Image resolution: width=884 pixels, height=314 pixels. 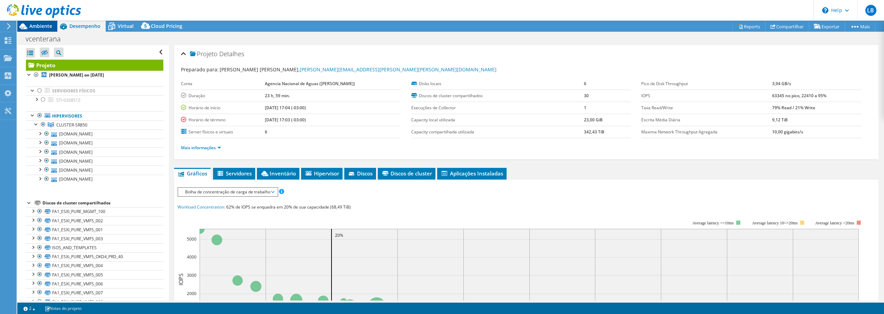 What do you see at coordinates (95, 125) in the screenshot?
I see `a: CLUSTER-SR850` at bounding box center [95, 125].